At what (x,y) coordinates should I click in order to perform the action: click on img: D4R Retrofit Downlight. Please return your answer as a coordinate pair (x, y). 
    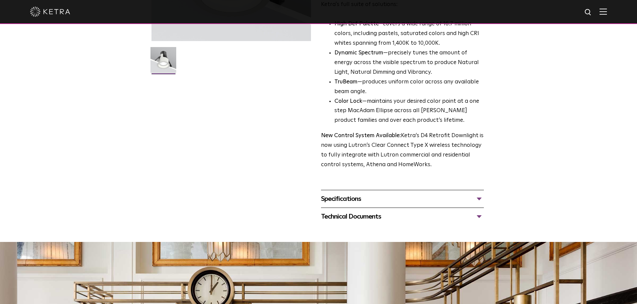
    Looking at the image, I should click on (163, 63).